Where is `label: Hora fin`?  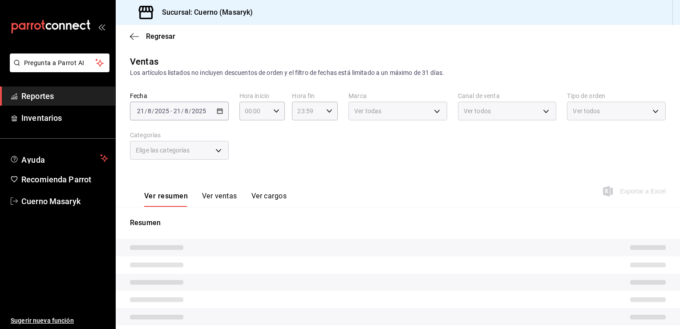 label: Hora fin is located at coordinates (315, 96).